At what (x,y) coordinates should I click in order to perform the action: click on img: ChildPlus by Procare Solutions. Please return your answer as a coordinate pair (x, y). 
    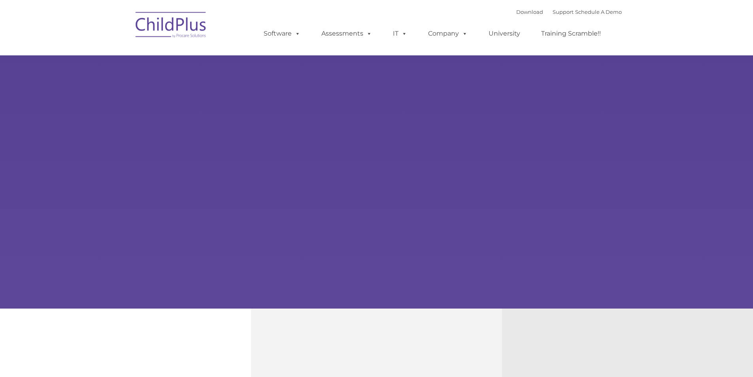
    Looking at the image, I should click on (171, 26).